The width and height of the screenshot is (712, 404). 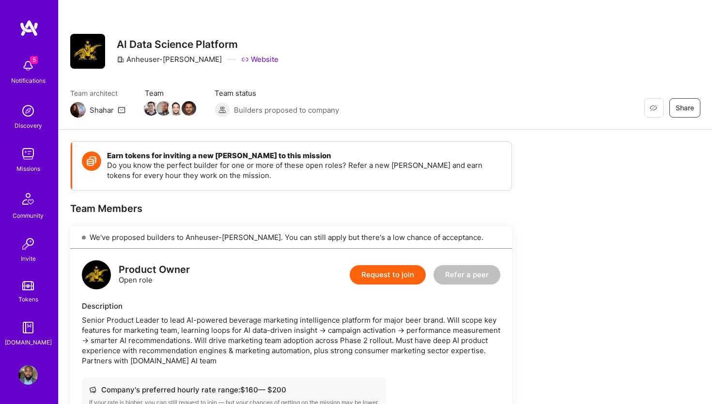 I want to click on img: tokens, so click(x=28, y=286).